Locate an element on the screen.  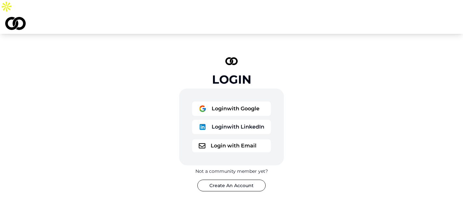
button: logoLoginwith LinkedIn is located at coordinates (232, 127).